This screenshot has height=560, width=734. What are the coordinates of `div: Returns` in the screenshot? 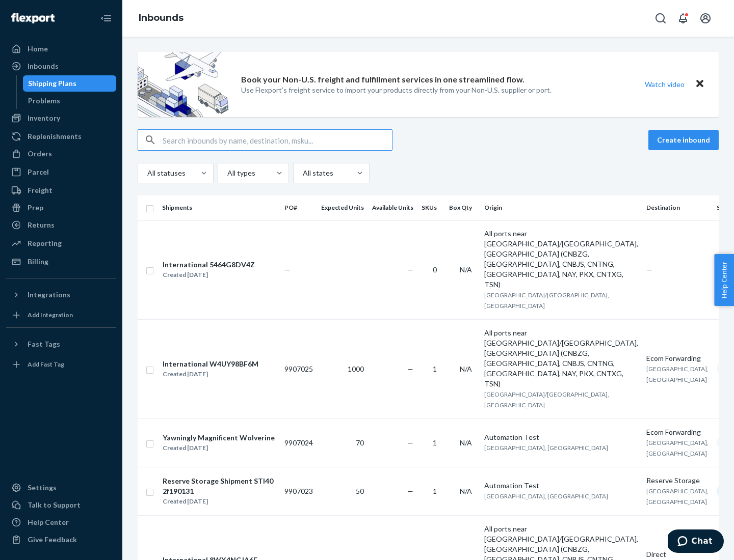 It's located at (41, 225).